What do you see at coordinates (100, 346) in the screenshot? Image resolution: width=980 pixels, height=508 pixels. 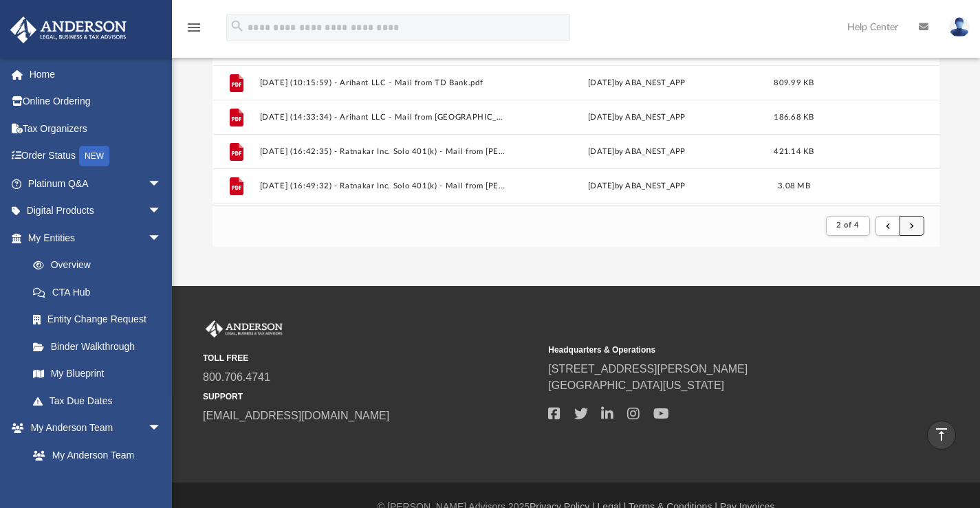 I see `a: Binder Walkthrough` at bounding box center [100, 346].